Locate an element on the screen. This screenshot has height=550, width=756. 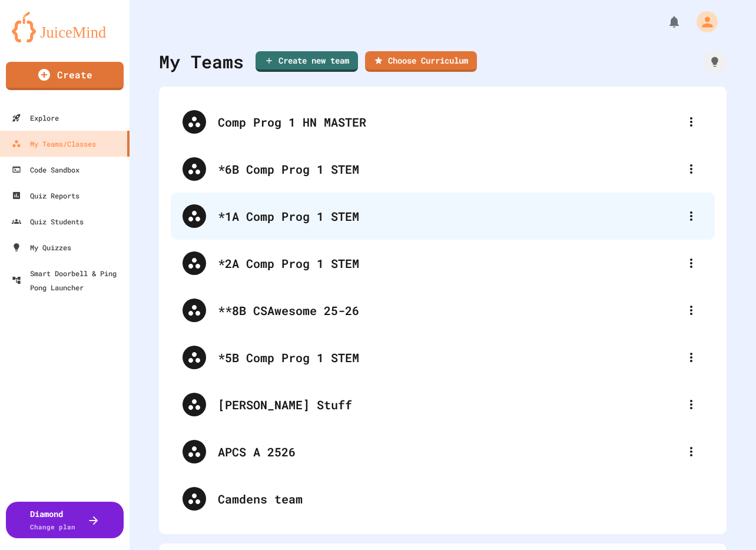
a: DiamondChange plan is located at coordinates (64, 520).